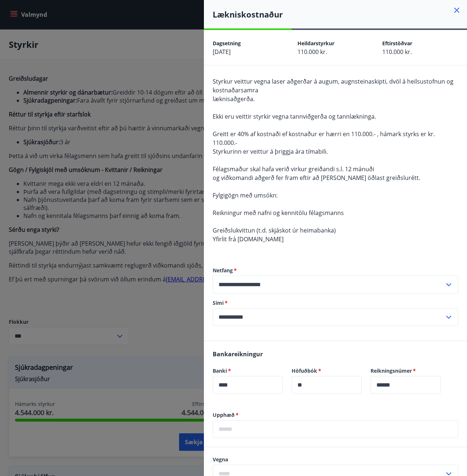 The width and height of the screenshot is (467, 476). Describe the element at coordinates (335, 303) in the screenshot. I see `label: Sími` at that location.